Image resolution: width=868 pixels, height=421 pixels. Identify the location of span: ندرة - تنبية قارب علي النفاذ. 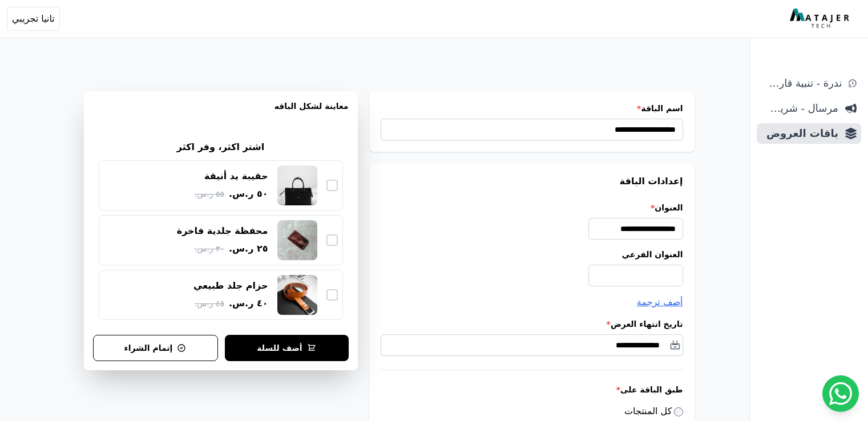
(801, 83).